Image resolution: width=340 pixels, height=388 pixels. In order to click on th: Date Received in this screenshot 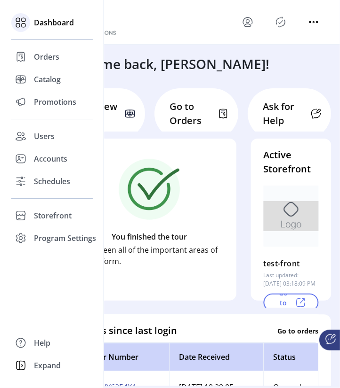, I will do `click(216, 358)`.